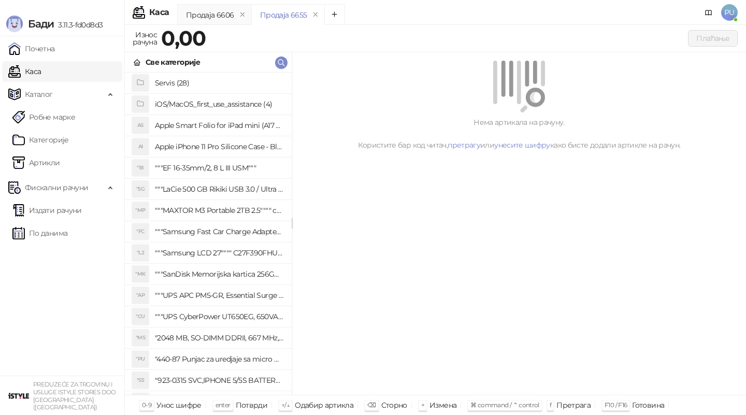 The image size is (746, 415). What do you see at coordinates (223, 405) in the screenshot?
I see `span: enter` at bounding box center [223, 405].